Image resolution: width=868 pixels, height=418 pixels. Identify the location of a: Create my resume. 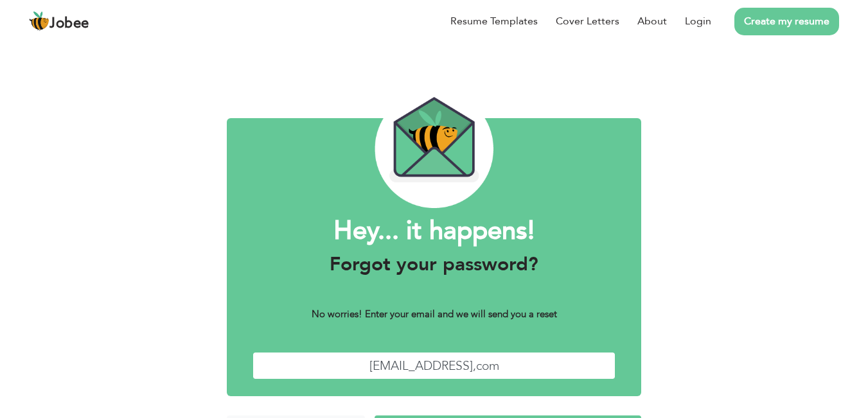
(787, 21).